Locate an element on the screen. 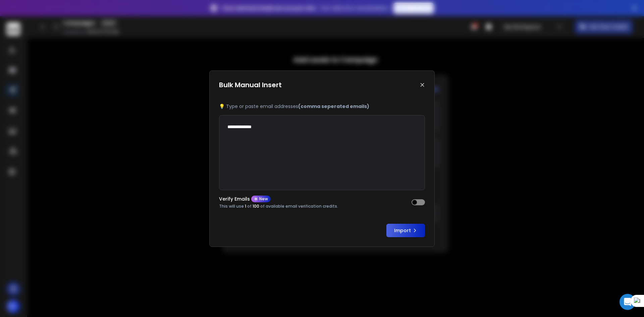 The width and height of the screenshot is (644, 317). p: Verify Emails is located at coordinates (235, 199).